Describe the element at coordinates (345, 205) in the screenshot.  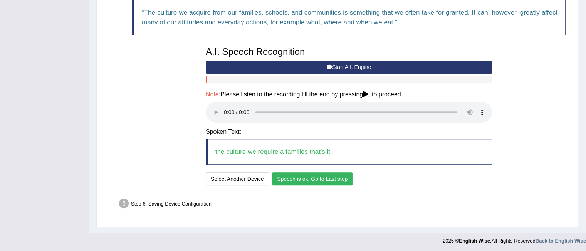
I see `div: Step 6: Saving Device Configuration` at that location.